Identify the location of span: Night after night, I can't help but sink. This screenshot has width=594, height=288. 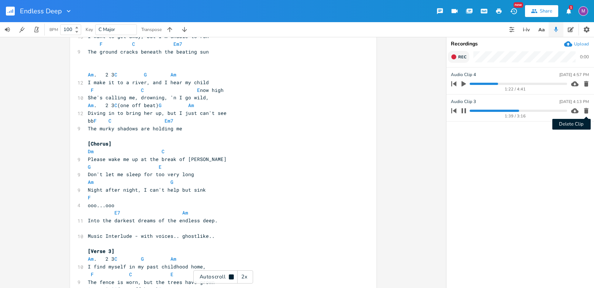
(147, 190).